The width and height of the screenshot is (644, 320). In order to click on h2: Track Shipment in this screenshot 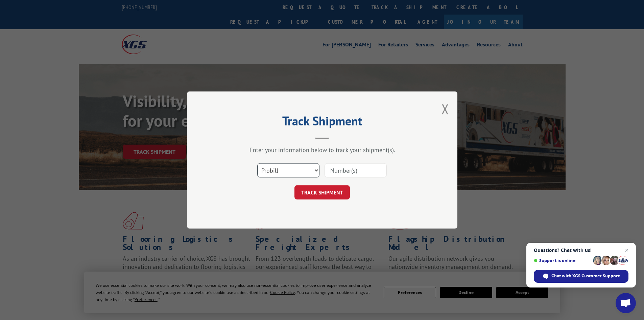, I will do `click(322, 123)`.